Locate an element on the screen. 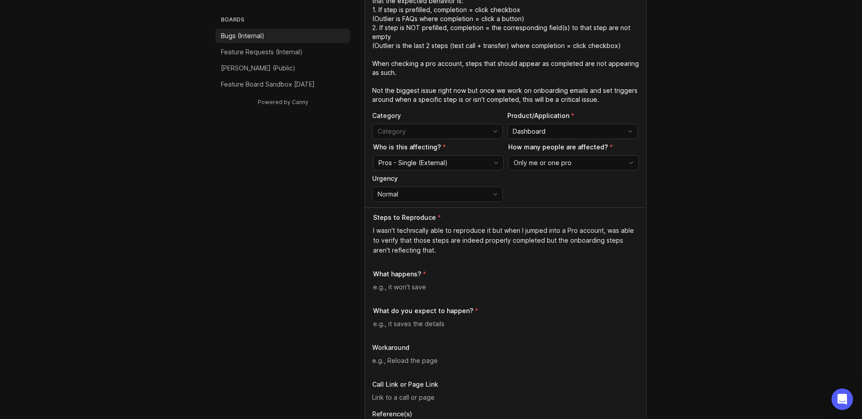 This screenshot has height=419, width=862. a: Feature Requests (Internal) is located at coordinates (283, 52).